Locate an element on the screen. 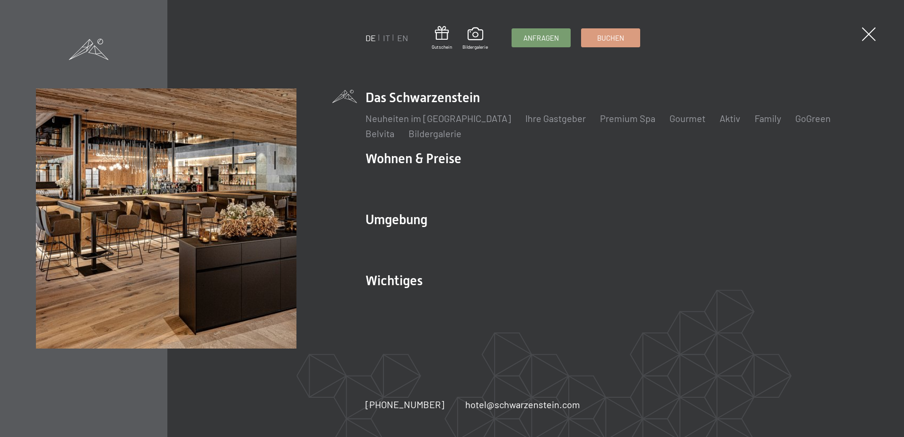  span: Anfragen is located at coordinates (541, 38).